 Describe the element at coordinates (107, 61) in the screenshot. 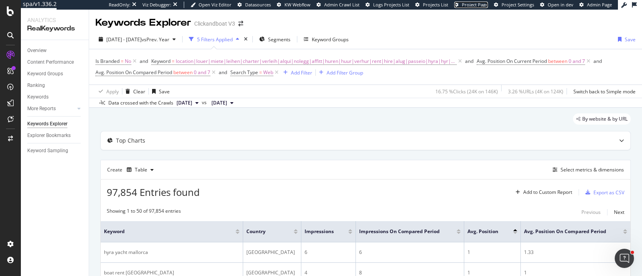

I see `span: Is Branded` at that location.